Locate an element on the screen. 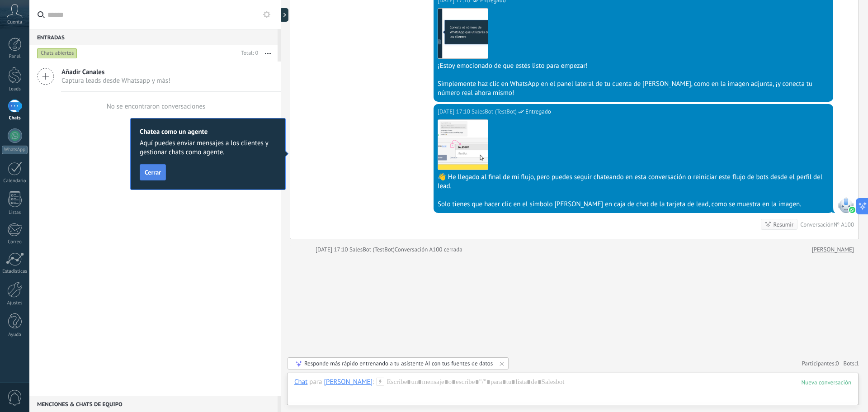 The image size is (868, 412). div: Chats is located at coordinates (15, 118).